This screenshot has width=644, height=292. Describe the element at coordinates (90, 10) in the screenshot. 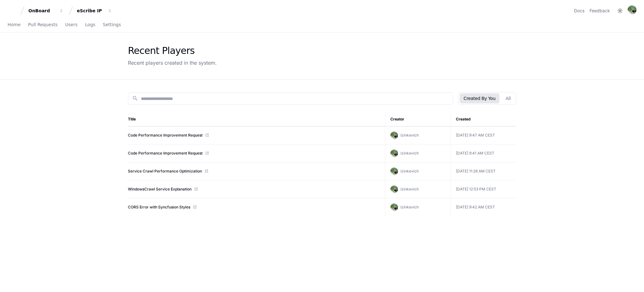

I see `div: eScribe IP` at that location.